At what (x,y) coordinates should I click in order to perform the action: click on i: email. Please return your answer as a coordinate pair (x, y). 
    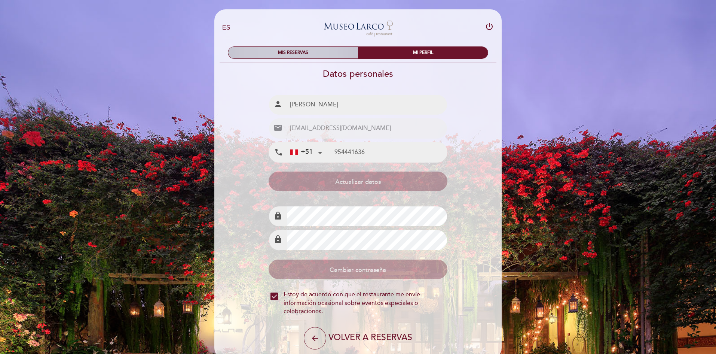
    Looking at the image, I should click on (278, 128).